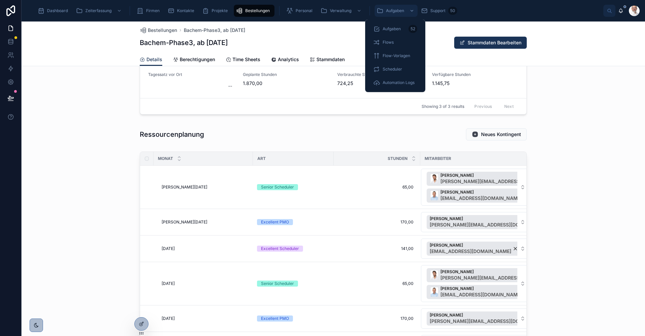 This screenshot has width=645, height=336. I want to click on a: 141,00, so click(377, 249).